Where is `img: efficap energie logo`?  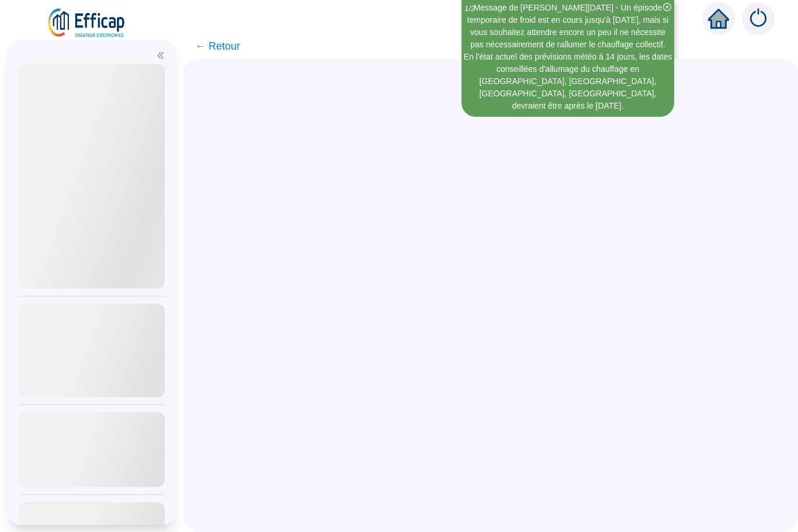
img: efficap energie logo is located at coordinates (87, 24).